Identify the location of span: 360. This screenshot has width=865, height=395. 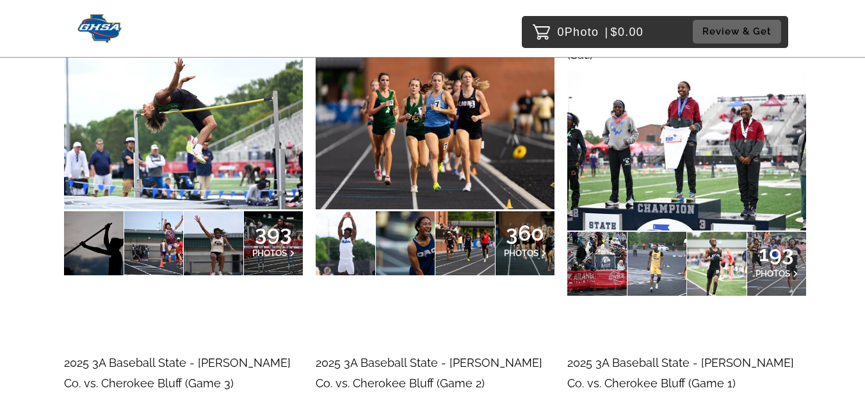
(525, 233).